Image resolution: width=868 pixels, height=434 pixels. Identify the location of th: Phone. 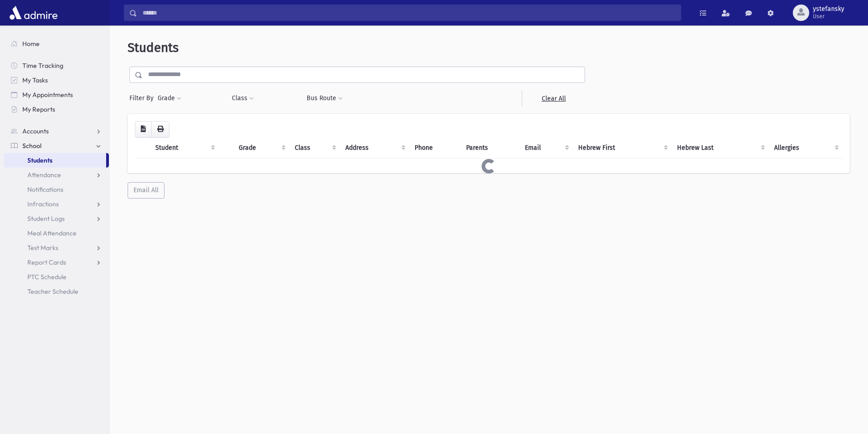
(434, 148).